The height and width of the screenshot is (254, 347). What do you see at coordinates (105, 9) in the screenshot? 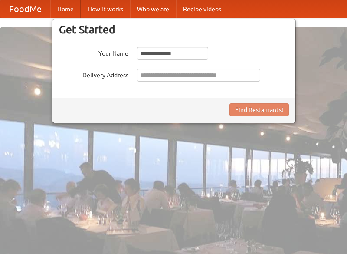
I see `a: How it works` at bounding box center [105, 9].